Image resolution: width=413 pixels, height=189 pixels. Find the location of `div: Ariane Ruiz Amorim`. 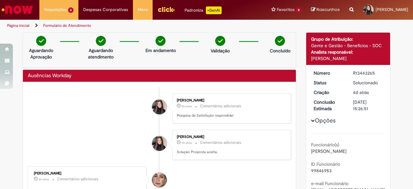

div: Ariane Ruiz Amorim is located at coordinates (159, 180).